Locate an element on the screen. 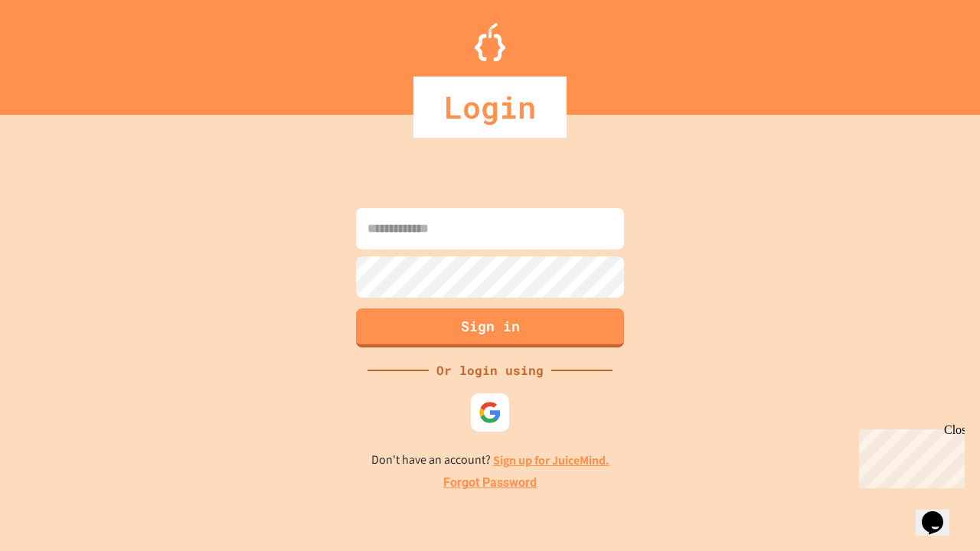  div: Chat with us now!Close is located at coordinates (56, 51).